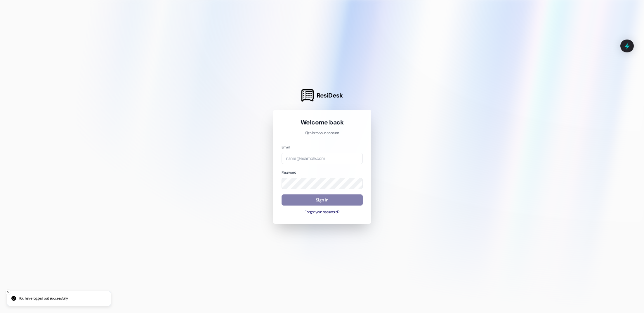 The width and height of the screenshot is (644, 313). What do you see at coordinates (322, 200) in the screenshot?
I see `button: Sign In` at bounding box center [322, 200].